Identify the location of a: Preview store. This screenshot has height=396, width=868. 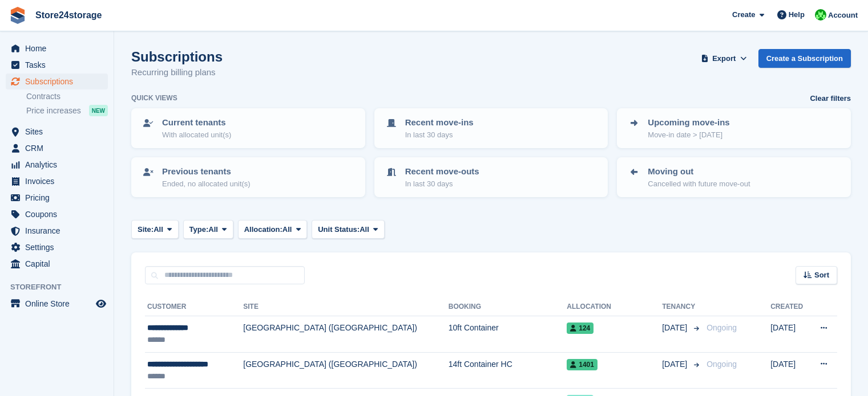
(101, 304).